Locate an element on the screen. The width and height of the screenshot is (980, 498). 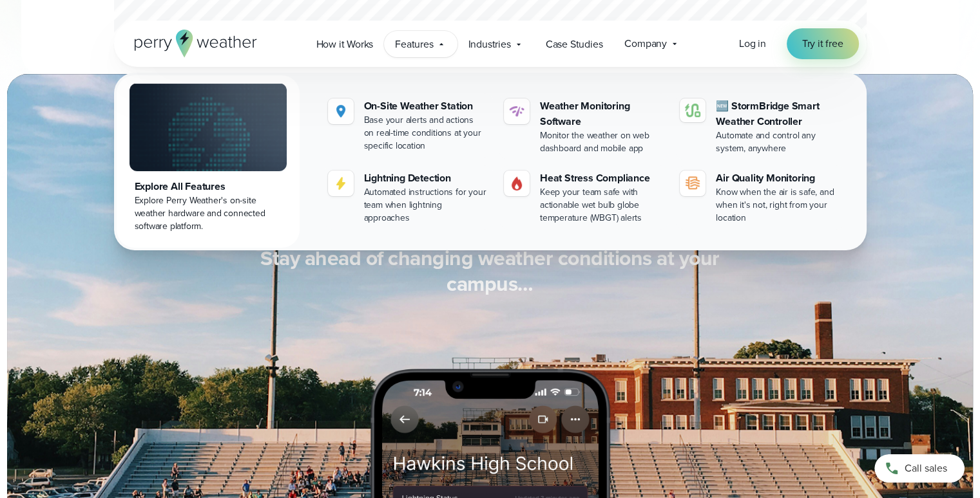
div: Automate and control any system, anywhere is located at coordinates (777, 142).